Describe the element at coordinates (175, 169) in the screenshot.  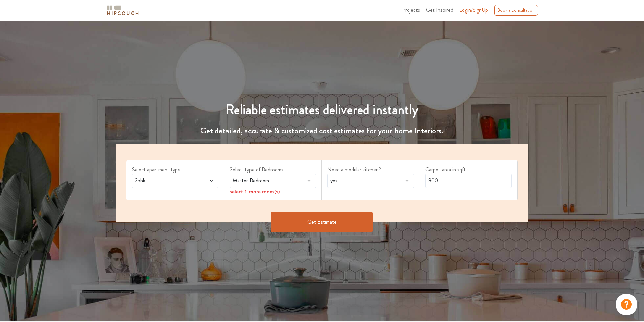
I see `label: Select apartment type` at that location.